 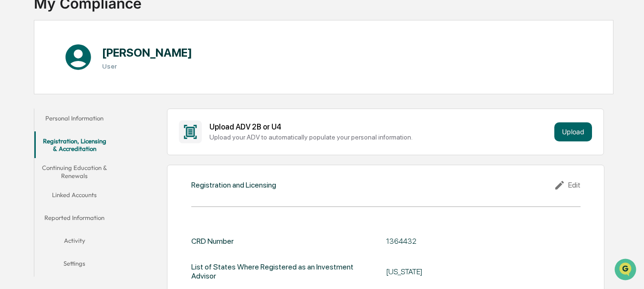 What do you see at coordinates (12, 12) in the screenshot?
I see `img: f2157a4c-a0d3-4daa-907e-bb6f0de503a5-1751232295721` at bounding box center [12, 12].